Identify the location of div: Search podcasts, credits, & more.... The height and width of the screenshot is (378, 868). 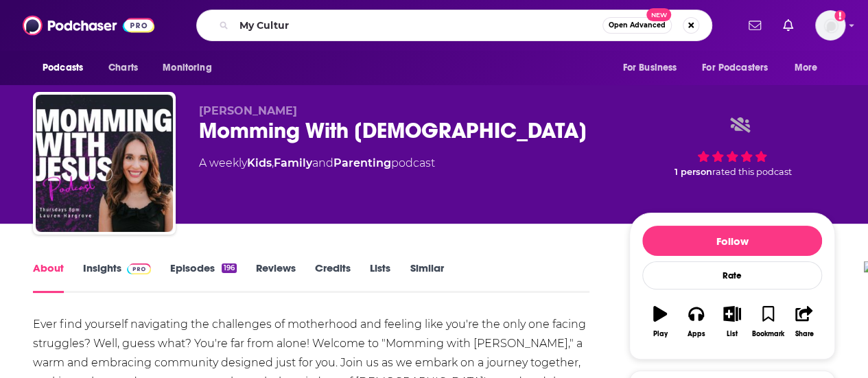
(454, 25).